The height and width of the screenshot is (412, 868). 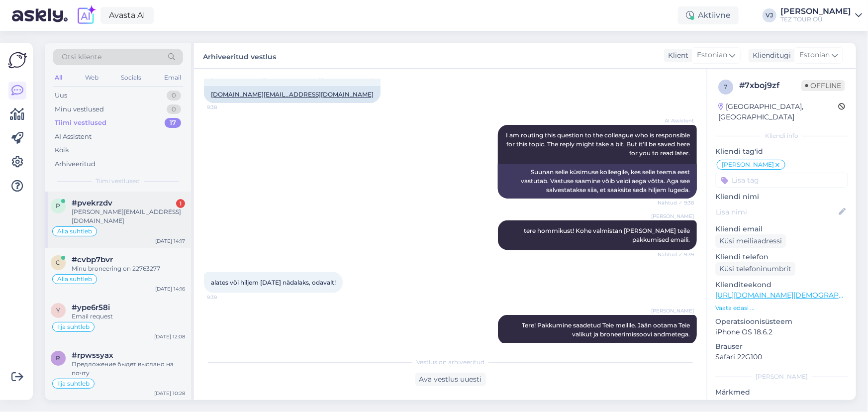 What do you see at coordinates (823, 85) in the screenshot?
I see `span: Offline` at bounding box center [823, 85].